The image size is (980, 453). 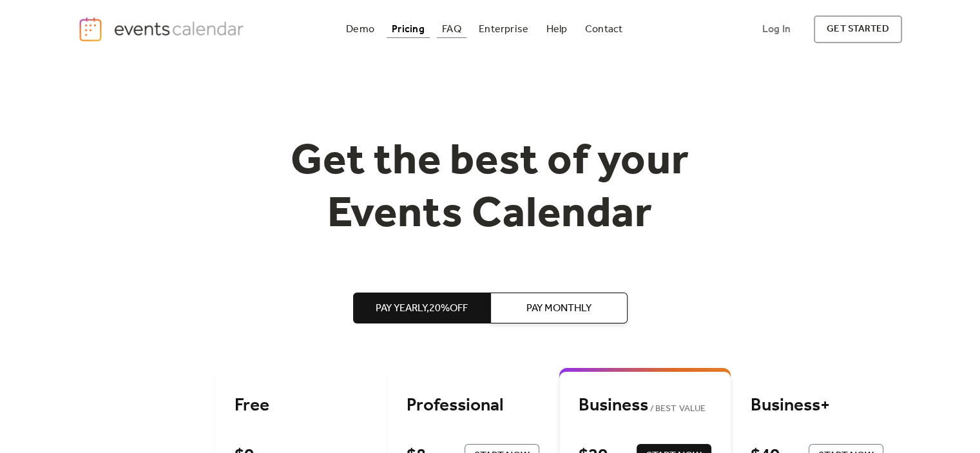 I want to click on div: Pricing, so click(x=407, y=29).